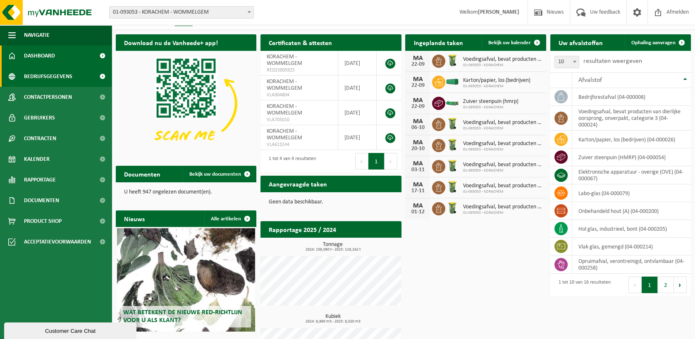 This screenshot has width=695, height=339. What do you see at coordinates (181, 12) in the screenshot?
I see `span: 01-093053 - KORACHEM - WOMMELGEM` at bounding box center [181, 12].